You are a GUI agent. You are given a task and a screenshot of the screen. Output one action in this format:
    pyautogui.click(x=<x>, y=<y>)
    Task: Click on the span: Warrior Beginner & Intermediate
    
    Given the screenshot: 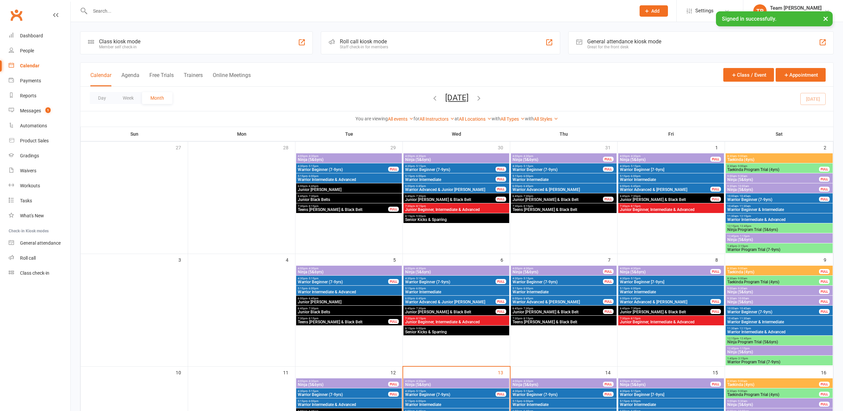 What is the action you would take?
    pyautogui.click(x=779, y=210)
    